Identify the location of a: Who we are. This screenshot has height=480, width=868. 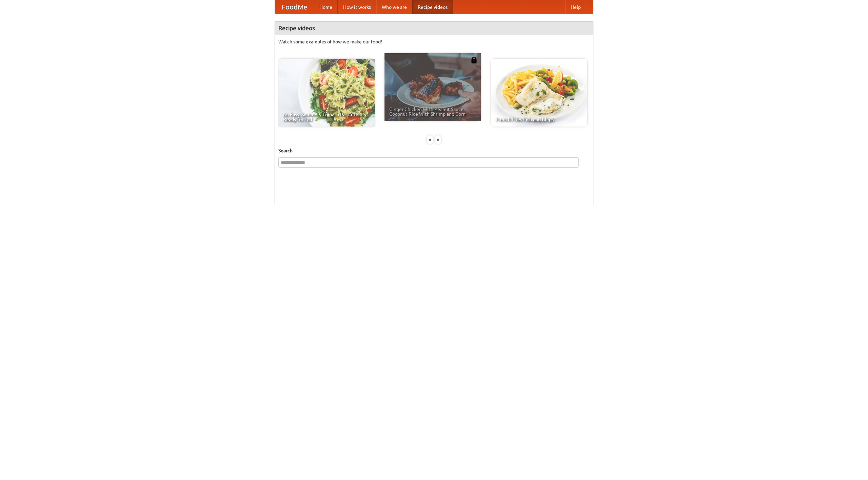
(394, 7).